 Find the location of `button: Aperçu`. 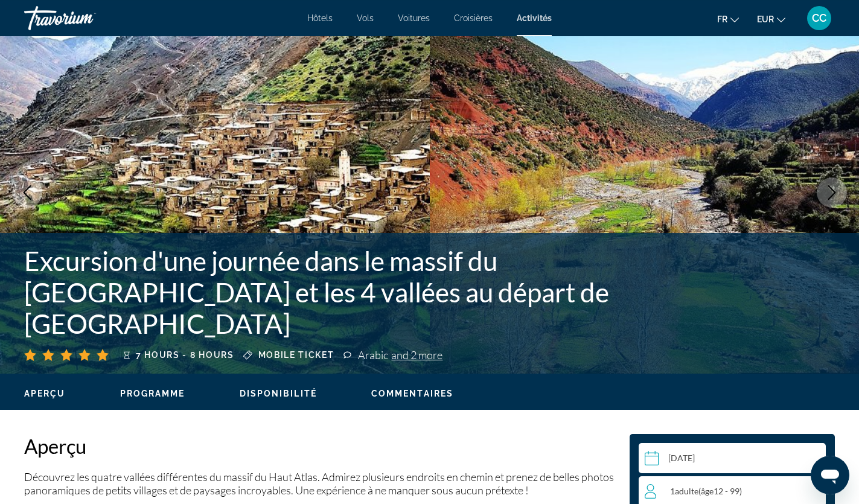

button: Aperçu is located at coordinates (45, 394).